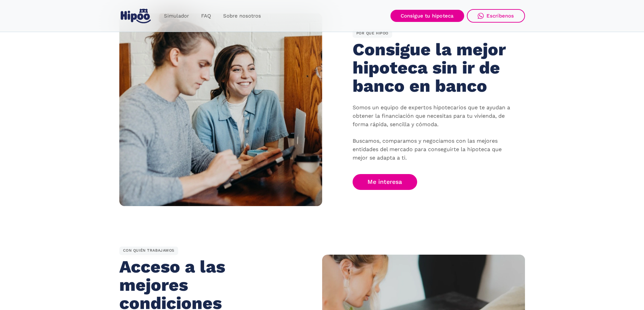  What do you see at coordinates (431, 68) in the screenshot?
I see `h2: Consigue la mejor hipoteca sin ir de banco en banco` at bounding box center [431, 68].